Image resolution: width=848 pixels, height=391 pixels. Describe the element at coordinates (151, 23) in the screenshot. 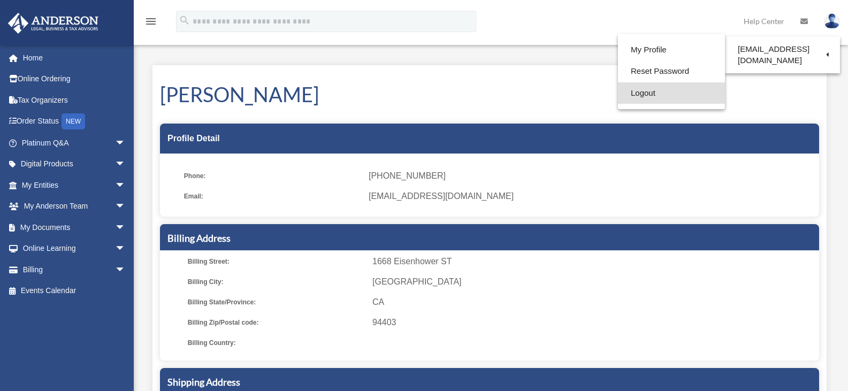

I see `a: menu` at that location.